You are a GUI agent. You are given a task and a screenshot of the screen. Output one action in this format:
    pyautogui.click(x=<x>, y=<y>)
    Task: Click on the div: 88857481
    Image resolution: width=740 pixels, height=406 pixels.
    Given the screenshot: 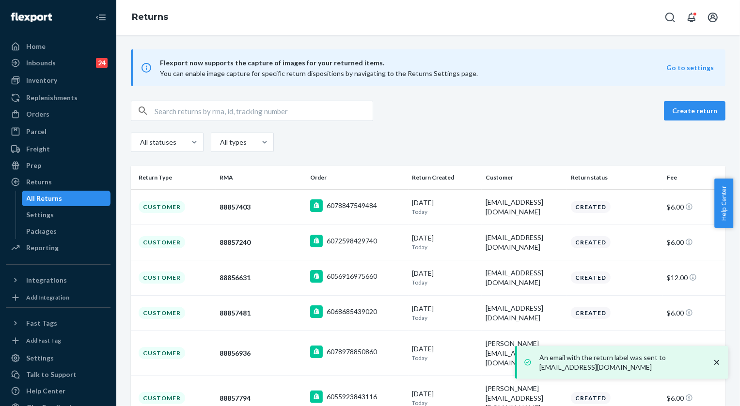 What is the action you would take?
    pyautogui.click(x=261, y=313)
    